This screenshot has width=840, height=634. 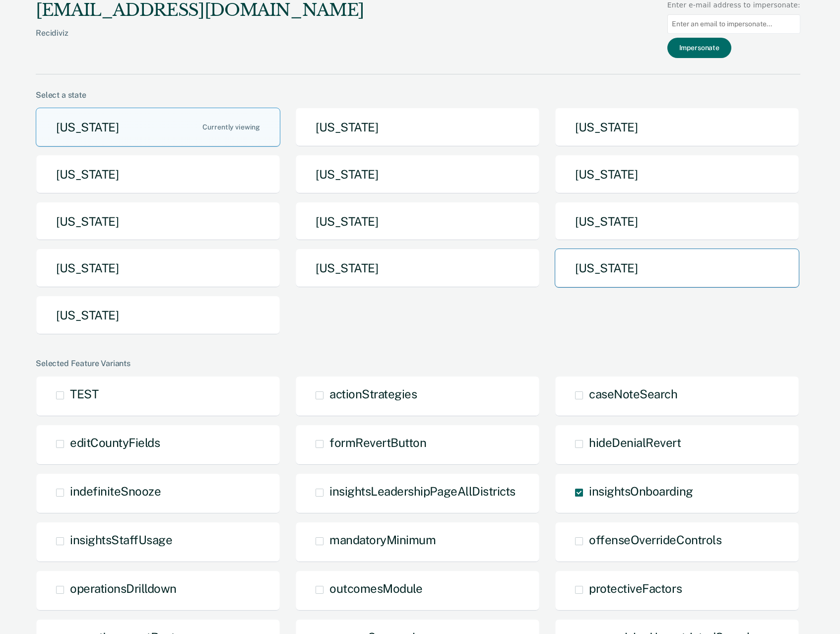 What do you see at coordinates (121, 540) in the screenshot?
I see `span: insightsStaffUsage` at bounding box center [121, 540].